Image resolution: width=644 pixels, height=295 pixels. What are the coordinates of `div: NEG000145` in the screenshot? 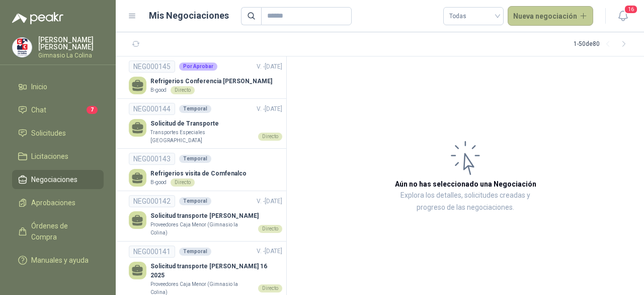 It's located at (152, 66).